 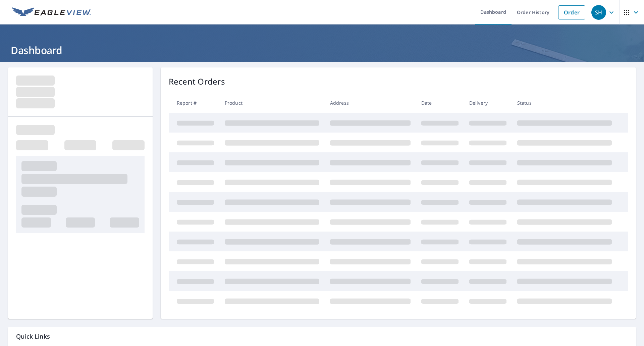 I want to click on th: Date, so click(x=440, y=103).